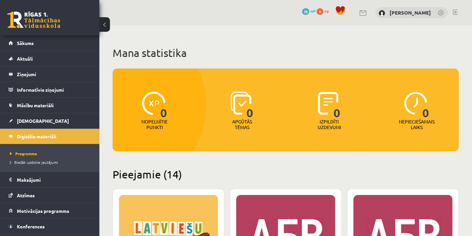 The width and height of the screenshot is (472, 236). Describe the element at coordinates (51, 154) in the screenshot. I see `a: Programma` at that location.